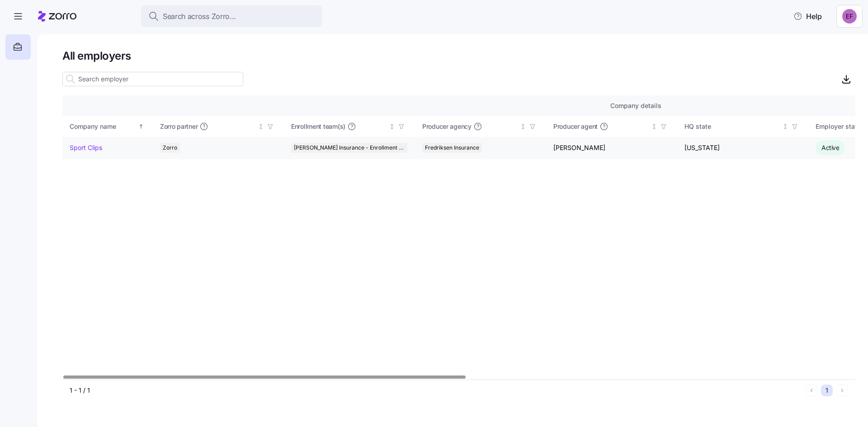 This screenshot has height=427, width=868. I want to click on th: Producer agencyNot sorted, so click(481, 126).